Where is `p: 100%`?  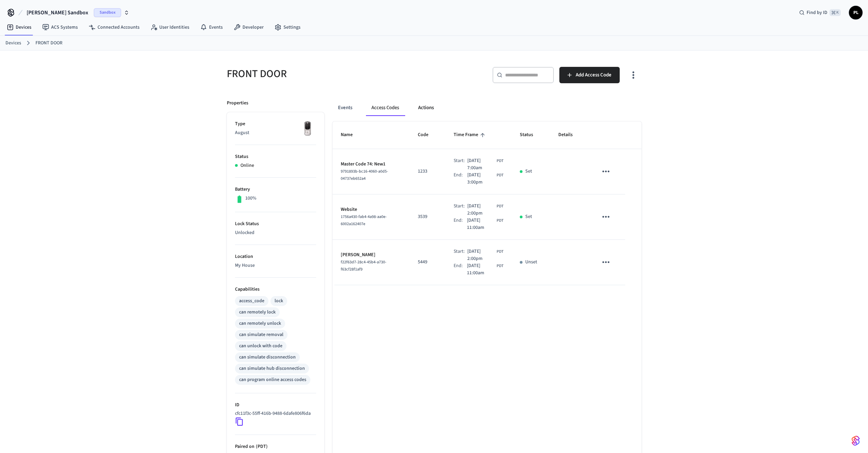
p: 100% is located at coordinates (251, 198).